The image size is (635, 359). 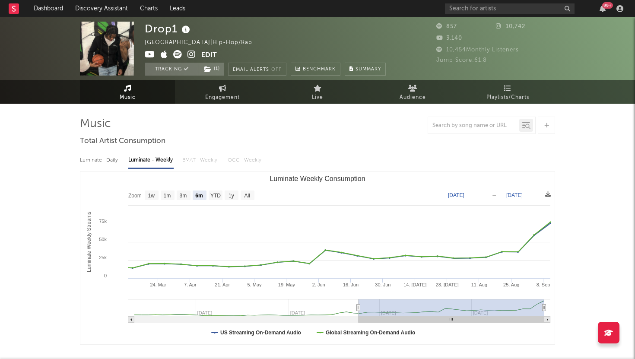 I want to click on text: 25k, so click(x=103, y=257).